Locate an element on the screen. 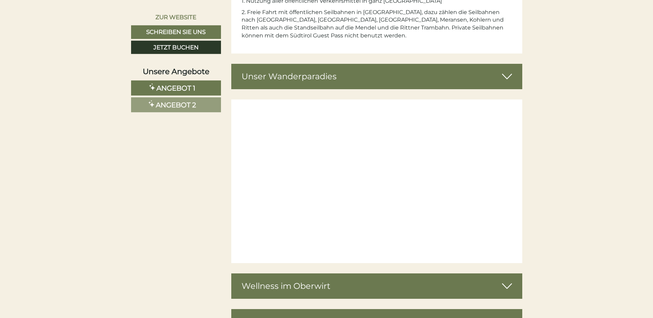  div: Unsere Angebote is located at coordinates (176, 71).